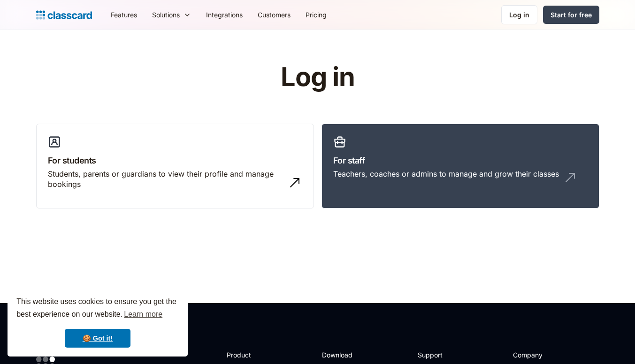 This screenshot has width=635, height=364. Describe the element at coordinates (98, 309) in the screenshot. I see `span: This website uses cookies to ensure you get the best experience on our website.` at that location.